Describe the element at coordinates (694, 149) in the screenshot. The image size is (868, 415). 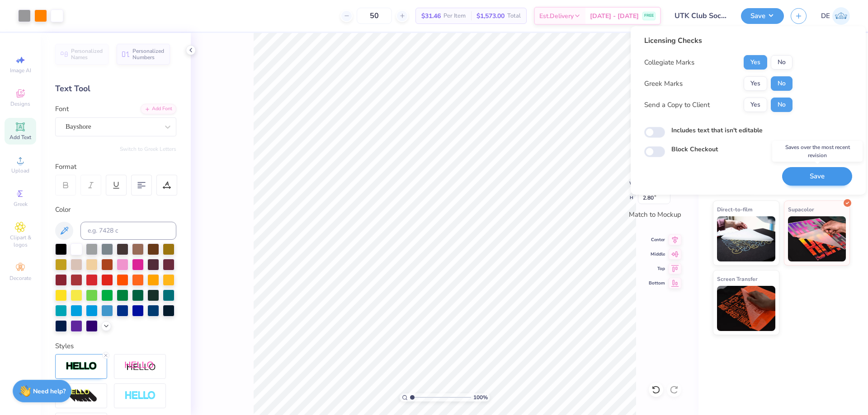
I see `label: Block Checkout` at that location.